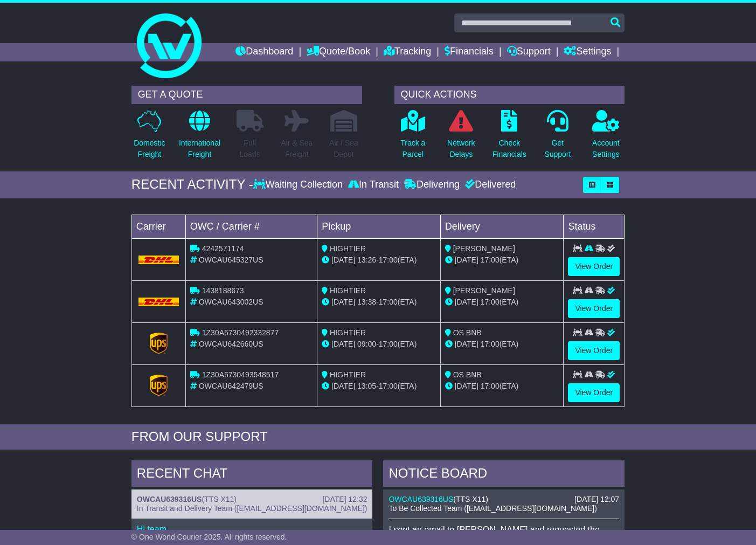  I want to click on span: 1Z30A5730493548517, so click(240, 375).